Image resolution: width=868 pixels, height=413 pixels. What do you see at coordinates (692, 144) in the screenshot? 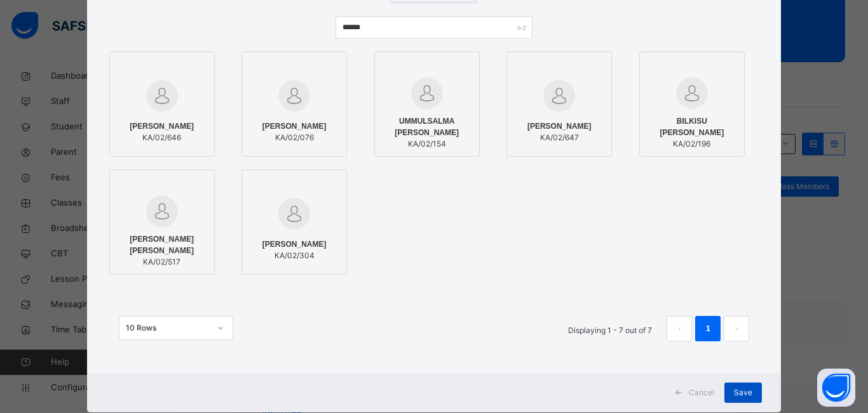
I see `span: KA/02/196` at bounding box center [692, 144].